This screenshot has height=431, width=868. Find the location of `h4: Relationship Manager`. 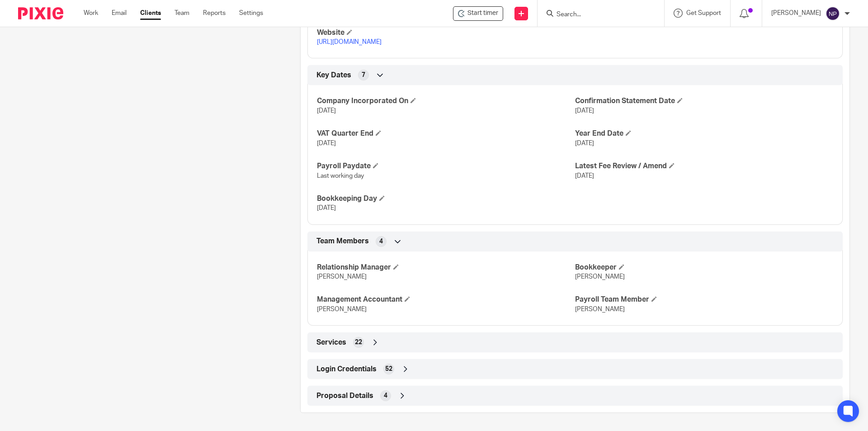

h4: Relationship Manager is located at coordinates (446, 267).